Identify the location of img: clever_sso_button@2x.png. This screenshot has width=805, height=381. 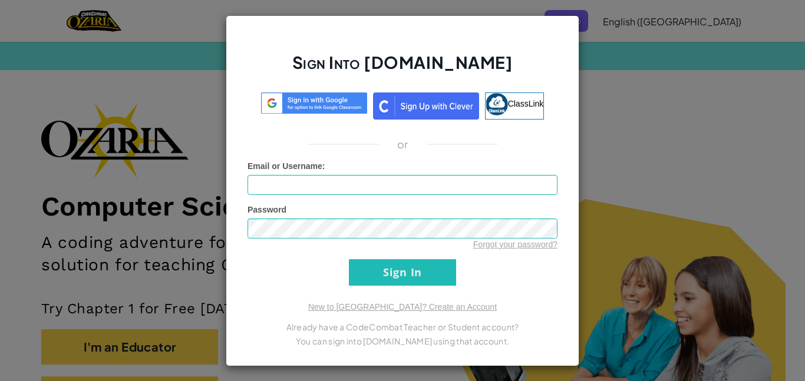
(426, 106).